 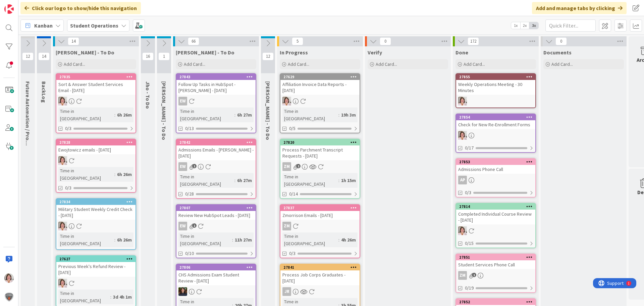 What do you see at coordinates (462, 52) in the screenshot?
I see `span: Done` at bounding box center [462, 52].